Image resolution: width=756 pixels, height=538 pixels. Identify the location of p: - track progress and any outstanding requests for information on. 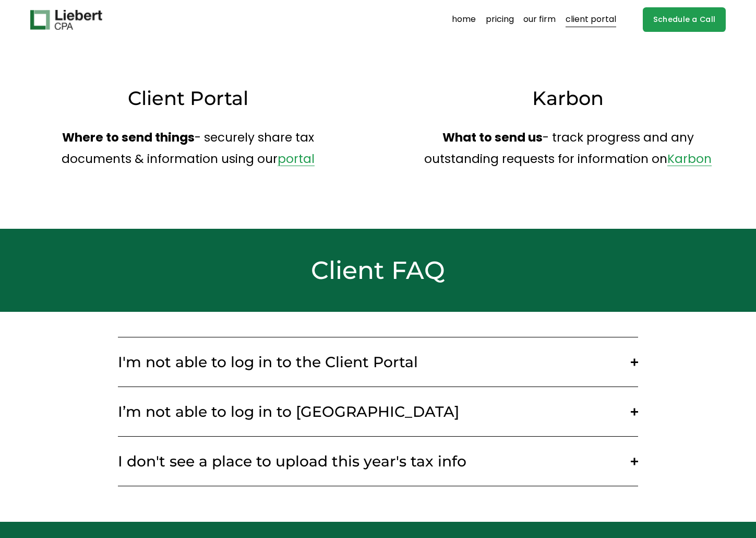
(568, 148).